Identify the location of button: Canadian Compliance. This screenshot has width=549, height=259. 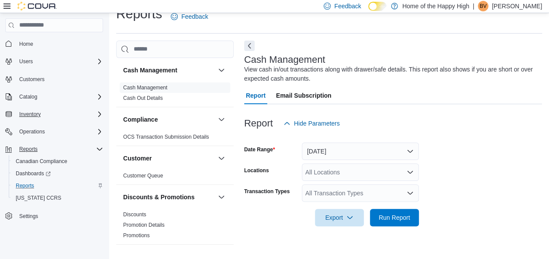
(58, 161).